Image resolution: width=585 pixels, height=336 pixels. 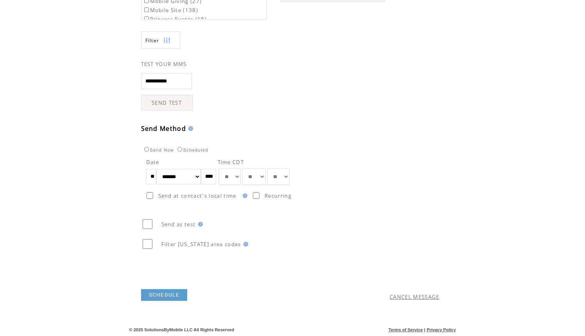 I want to click on input: Send Now, so click(x=147, y=149).